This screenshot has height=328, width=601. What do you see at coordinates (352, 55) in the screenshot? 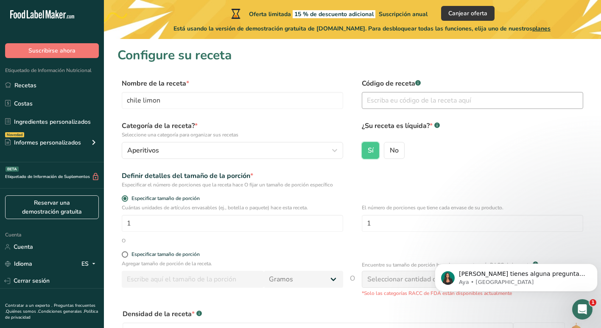
I see `h1: Configure su receta` at bounding box center [352, 55].